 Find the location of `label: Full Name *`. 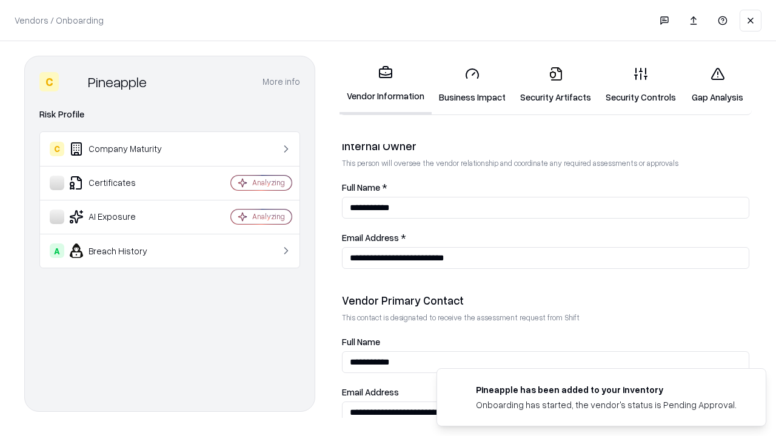

label: Full Name * is located at coordinates (546, 187).